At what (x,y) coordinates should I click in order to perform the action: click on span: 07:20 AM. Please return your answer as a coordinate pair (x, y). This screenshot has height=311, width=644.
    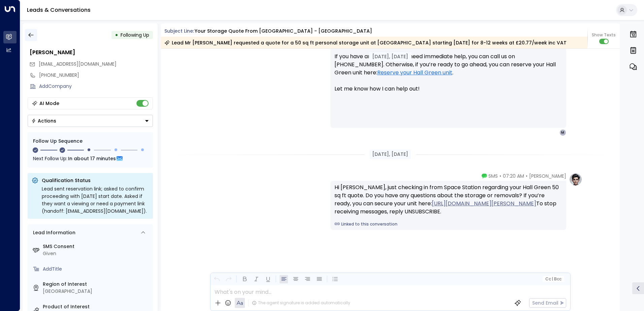
    Looking at the image, I should click on (513, 176).